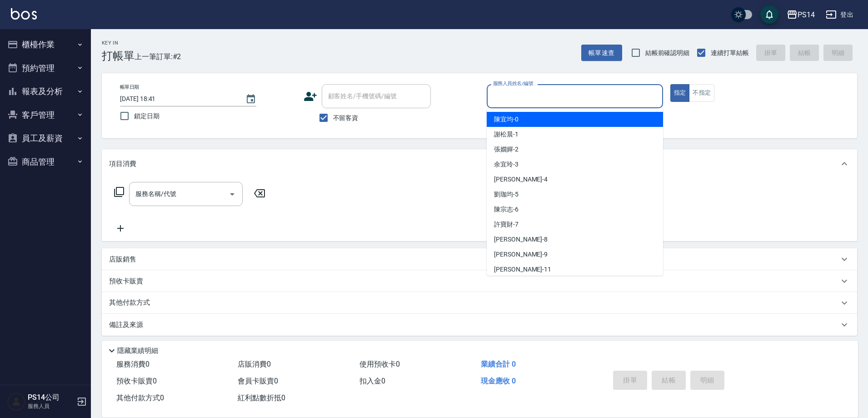 This screenshot has height=418, width=868. Describe the element at coordinates (137, 351) in the screenshot. I see `p: 隱藏業績明細` at that location.